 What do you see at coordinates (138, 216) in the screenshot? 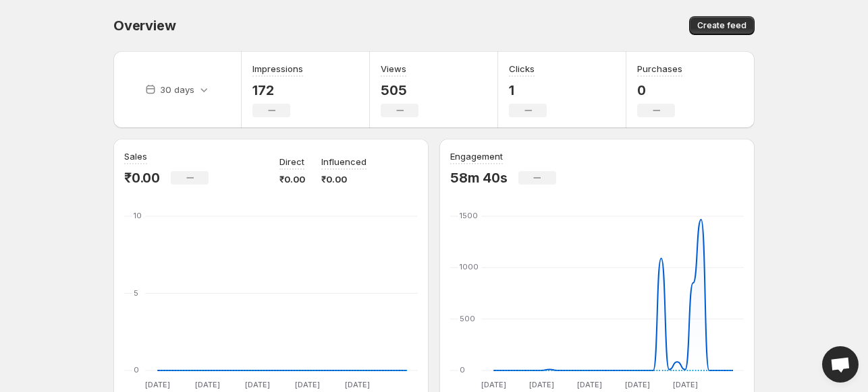
I see `text: 10` at bounding box center [138, 216].